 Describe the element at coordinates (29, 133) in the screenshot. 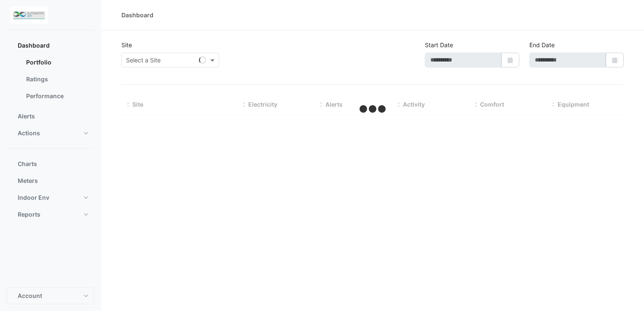

I see `span: Actions` at that location.